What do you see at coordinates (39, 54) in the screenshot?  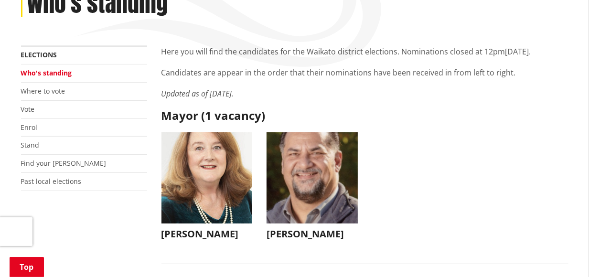 I see `a: Elections` at bounding box center [39, 54].